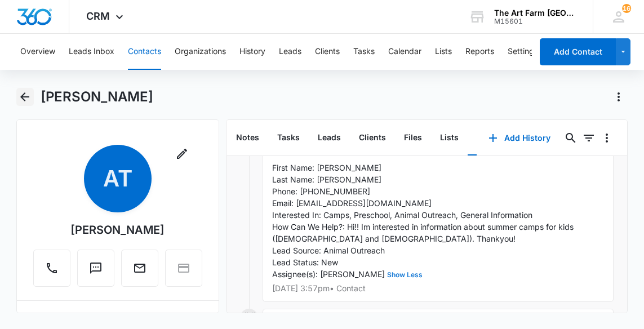  Describe the element at coordinates (140, 268) in the screenshot. I see `button: Email` at that location.